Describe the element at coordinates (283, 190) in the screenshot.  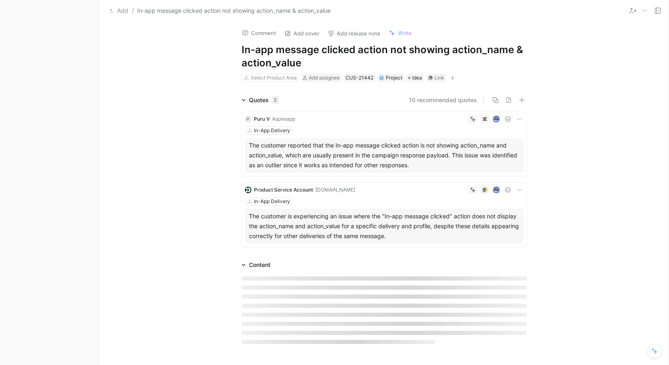
I see `span: Product Service Account` at that location.